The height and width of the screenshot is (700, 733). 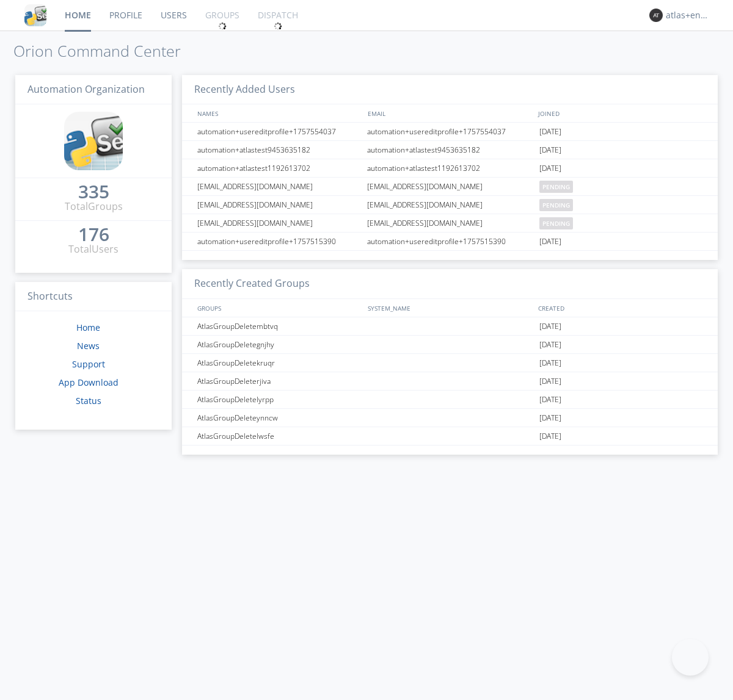 I want to click on div: 335, so click(x=94, y=192).